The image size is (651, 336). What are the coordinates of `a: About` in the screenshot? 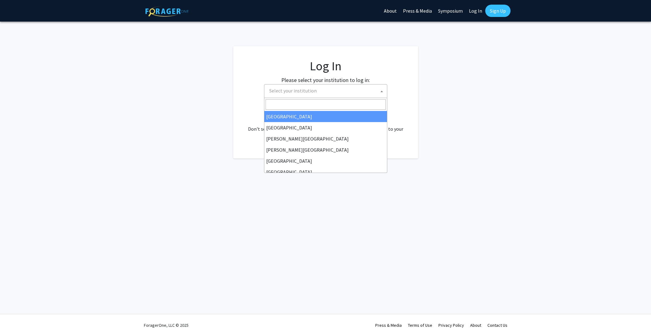 It's located at (476, 325).